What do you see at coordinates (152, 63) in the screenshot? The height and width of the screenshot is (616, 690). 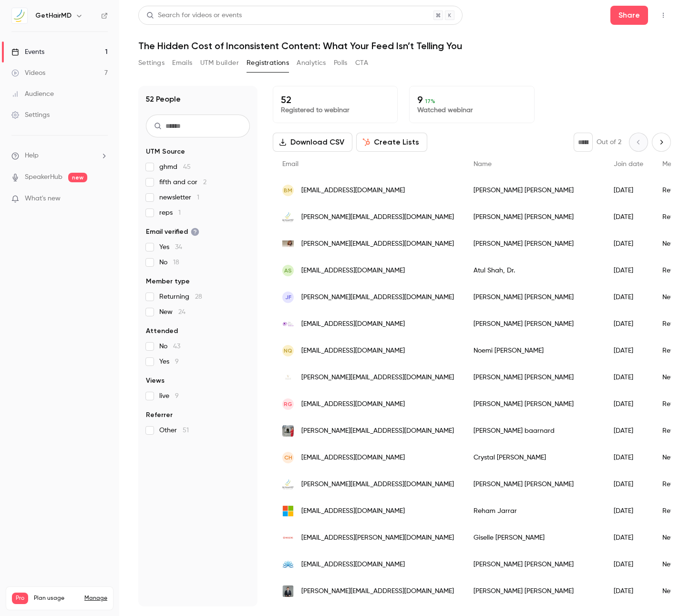 I see `button: Settings` at bounding box center [152, 63].